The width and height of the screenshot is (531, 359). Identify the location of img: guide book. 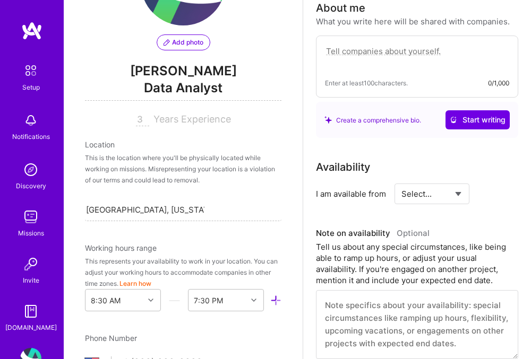
(31, 311).